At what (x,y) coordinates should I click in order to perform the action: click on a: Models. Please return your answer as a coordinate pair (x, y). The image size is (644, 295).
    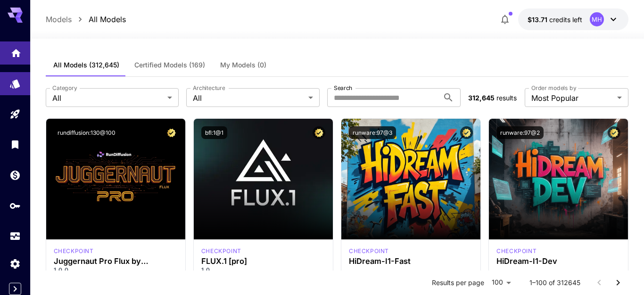
    Looking at the image, I should click on (58, 19).